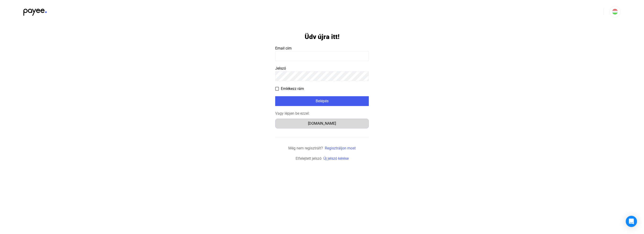 The height and width of the screenshot is (234, 644). I want to click on div: Vagy lépjen be ezzel:, so click(322, 114).